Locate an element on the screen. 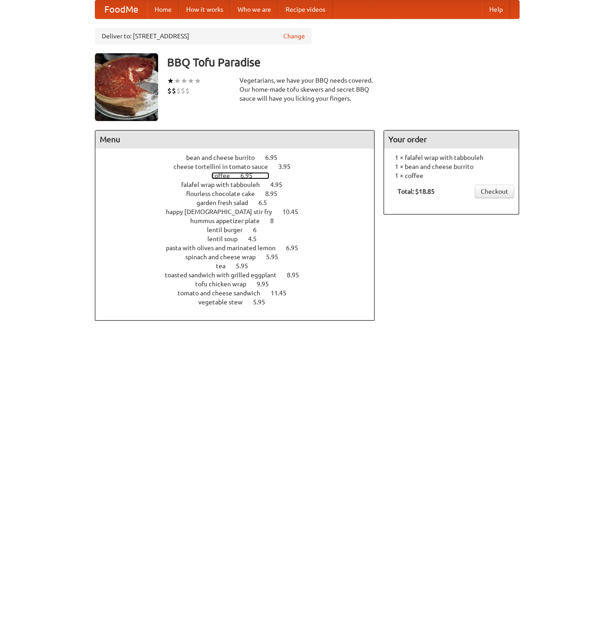 This screenshot has width=614, height=639. a: Change is located at coordinates (294, 36).